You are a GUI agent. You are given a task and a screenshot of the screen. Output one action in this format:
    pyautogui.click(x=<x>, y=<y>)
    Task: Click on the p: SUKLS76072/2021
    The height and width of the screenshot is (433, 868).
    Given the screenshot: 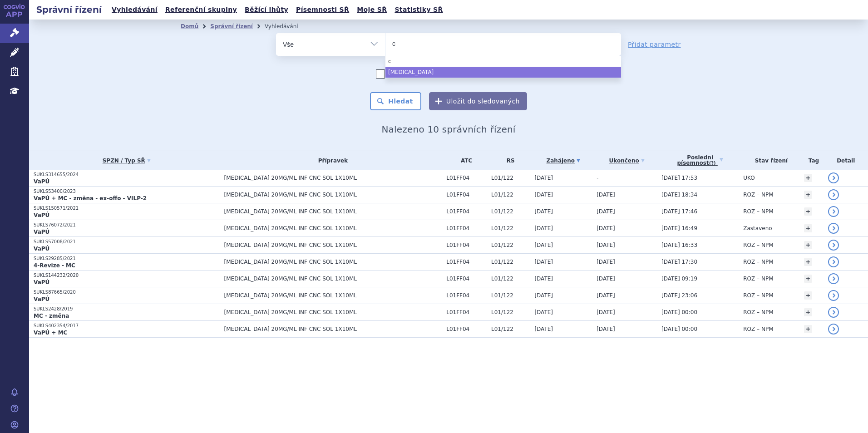 What is the action you would take?
    pyautogui.click(x=127, y=225)
    